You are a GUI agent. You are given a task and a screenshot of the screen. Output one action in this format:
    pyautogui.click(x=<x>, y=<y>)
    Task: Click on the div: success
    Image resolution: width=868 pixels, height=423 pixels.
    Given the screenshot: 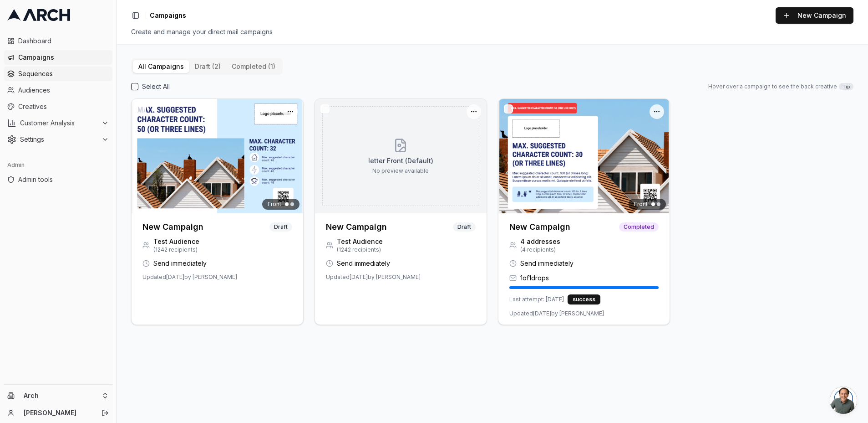 What is the action you would take?
    pyautogui.click(x=584, y=299)
    